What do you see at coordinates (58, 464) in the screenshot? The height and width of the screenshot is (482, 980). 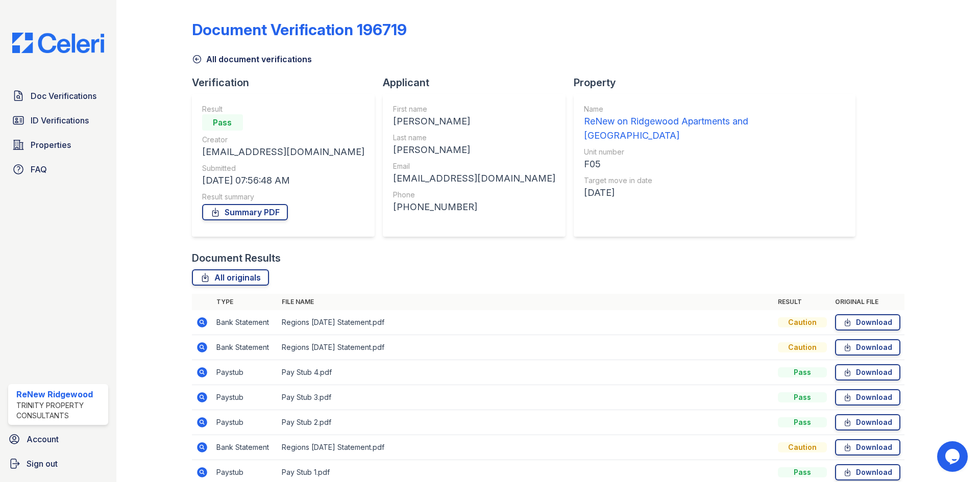 I see `a: Sign out` at bounding box center [58, 464].